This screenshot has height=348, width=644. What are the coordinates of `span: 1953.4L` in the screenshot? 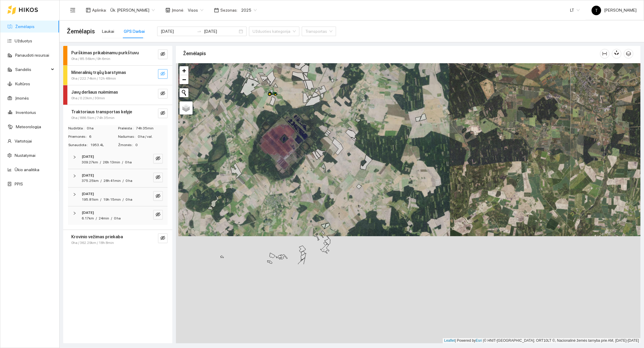 It's located at (104, 145).